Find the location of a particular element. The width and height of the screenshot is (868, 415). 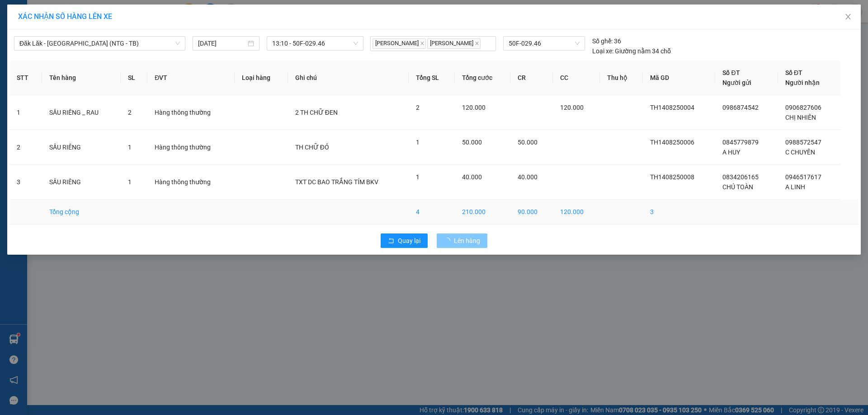

td: 2 is located at coordinates (26, 147).